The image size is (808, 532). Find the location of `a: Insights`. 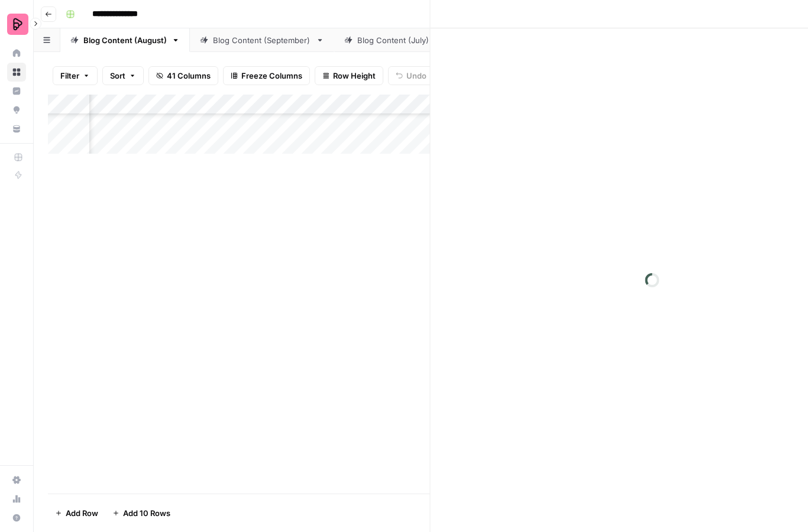

a: Insights is located at coordinates (17, 91).